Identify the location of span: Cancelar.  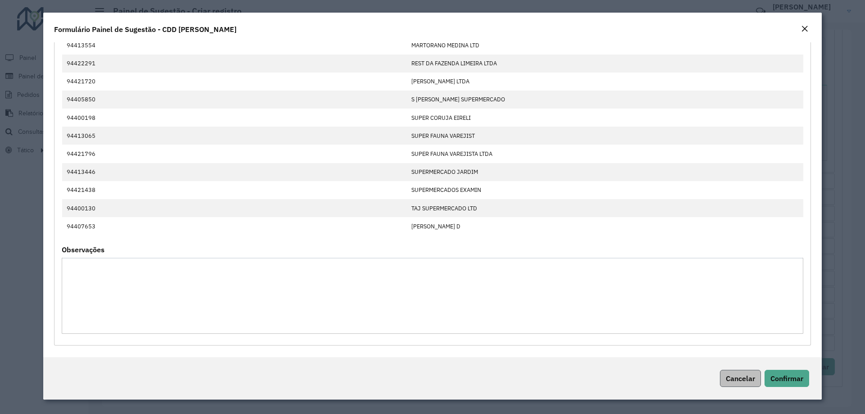
(741, 379).